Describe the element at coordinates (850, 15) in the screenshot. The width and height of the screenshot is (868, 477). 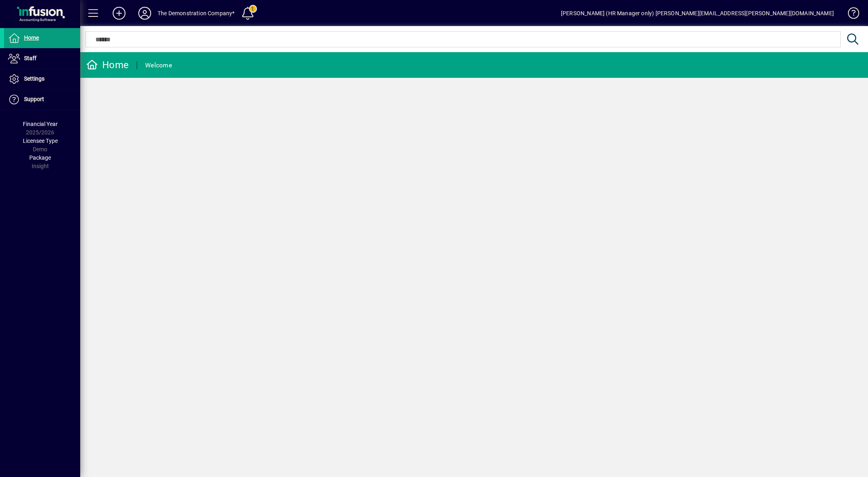
I see `a: Knowledge Base` at that location.